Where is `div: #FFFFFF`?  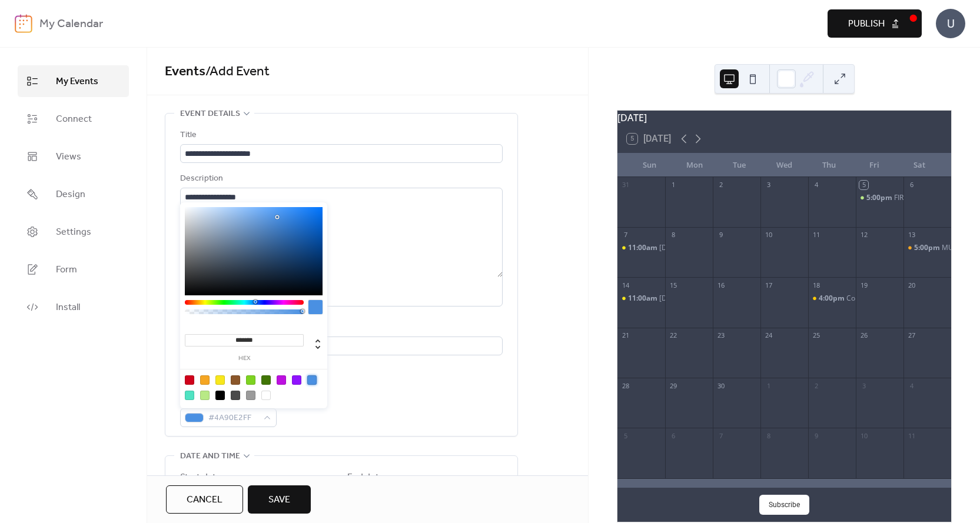 div: #FFFFFF is located at coordinates (266, 395).